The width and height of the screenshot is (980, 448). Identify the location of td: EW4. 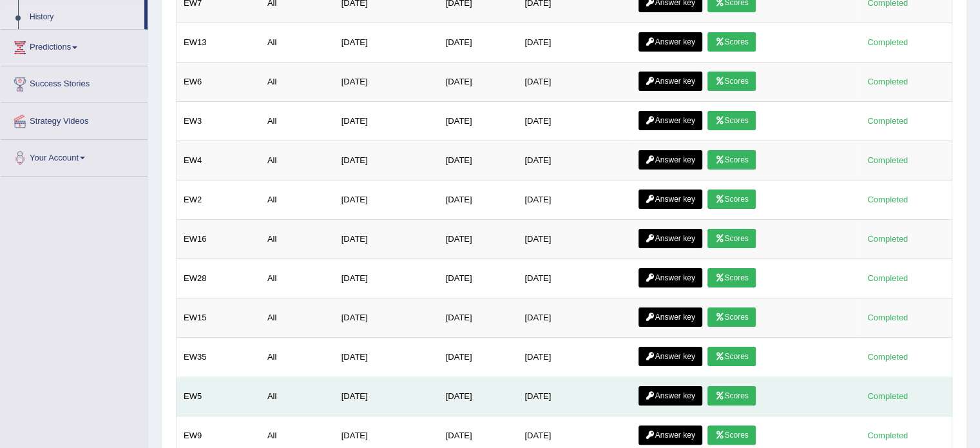
(218, 160).